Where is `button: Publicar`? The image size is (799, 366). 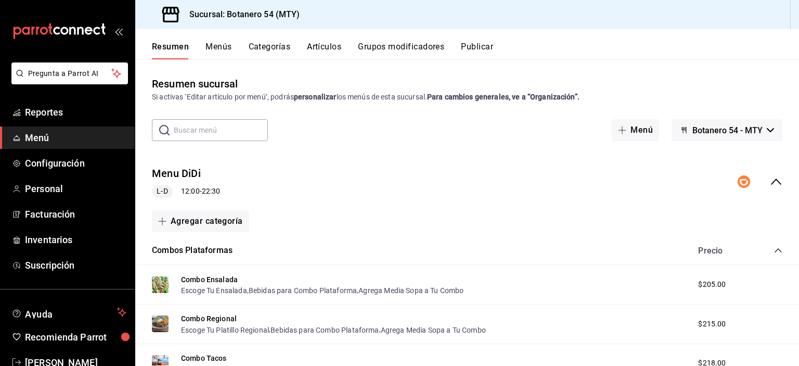
button: Publicar is located at coordinates (477, 50).